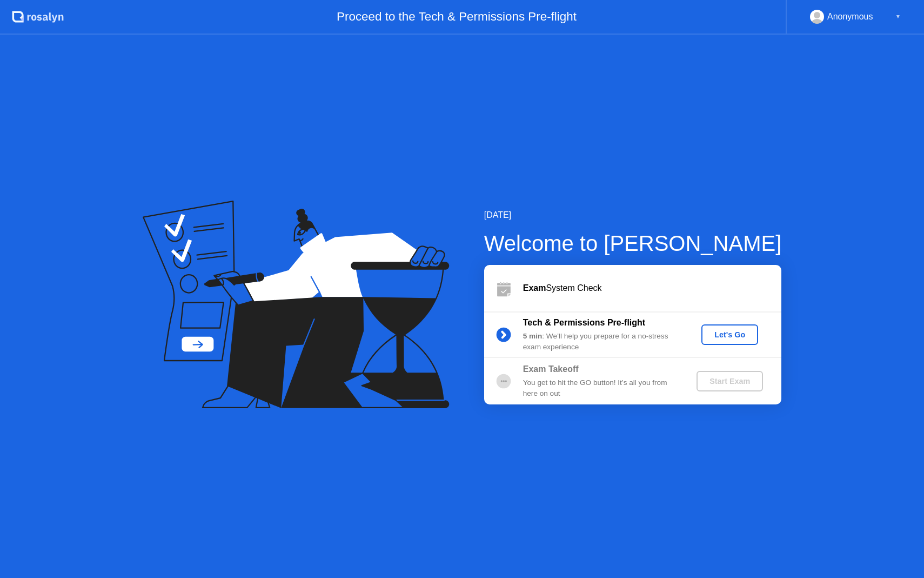 The width and height of the screenshot is (924, 578). Describe the element at coordinates (551, 369) in the screenshot. I see `b: Exam Takeoff` at that location.